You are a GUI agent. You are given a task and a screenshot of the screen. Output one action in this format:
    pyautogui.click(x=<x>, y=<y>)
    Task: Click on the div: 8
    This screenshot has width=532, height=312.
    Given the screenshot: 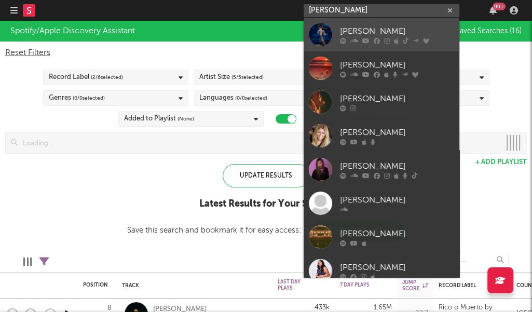 What is the action you would take?
    pyautogui.click(x=110, y=308)
    